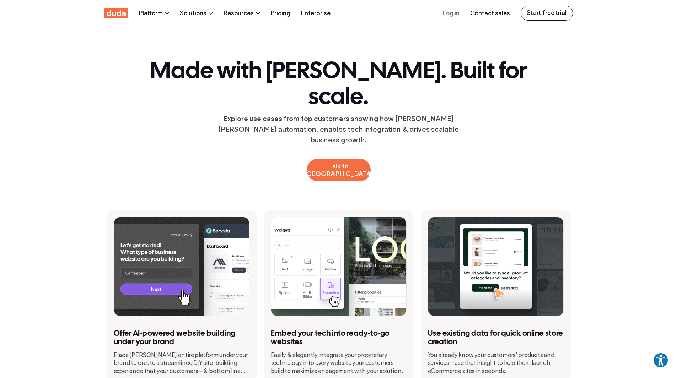 This screenshot has width=677, height=378. Describe the element at coordinates (496, 364) in the screenshot. I see `p: You already know your customers’ products and services—use that insight to help them launch eComm...` at that location.